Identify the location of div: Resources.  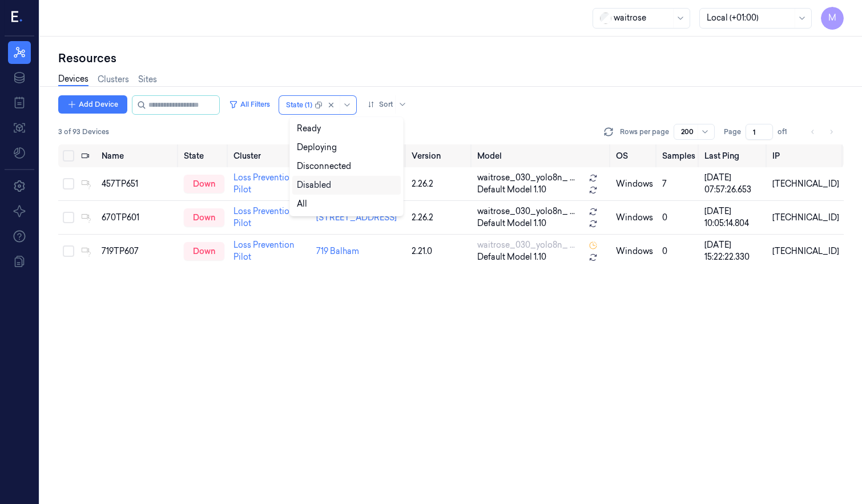
(451, 58).